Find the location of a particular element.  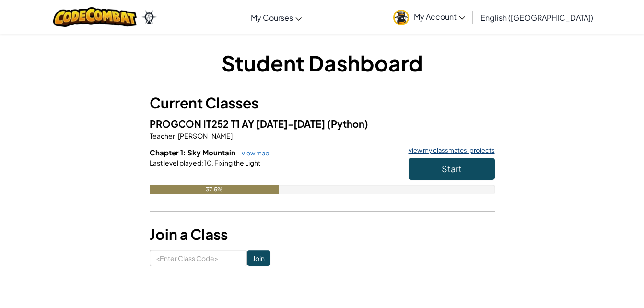

a: view my classmates' projects is located at coordinates (449, 150).